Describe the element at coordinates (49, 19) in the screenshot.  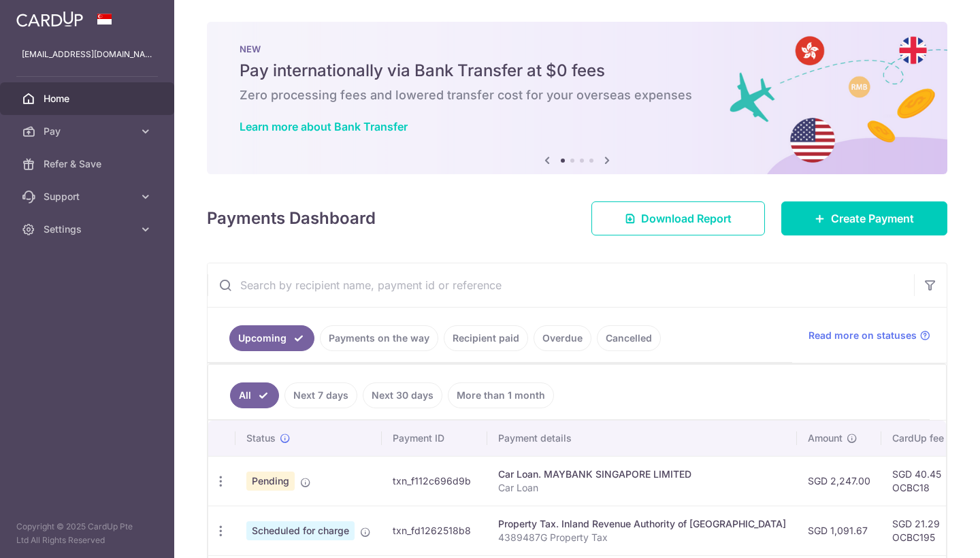
I see `img: CardUp` at that location.